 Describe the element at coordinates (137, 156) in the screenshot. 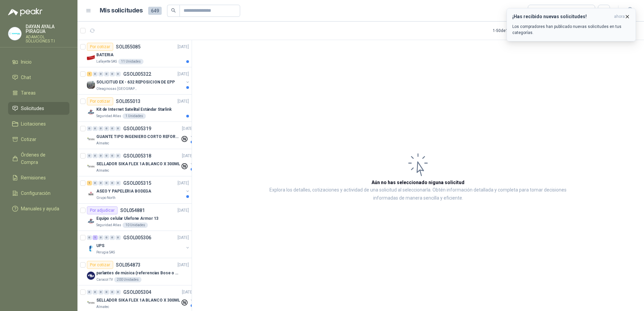

I see `p: GSOL005318` at that location.